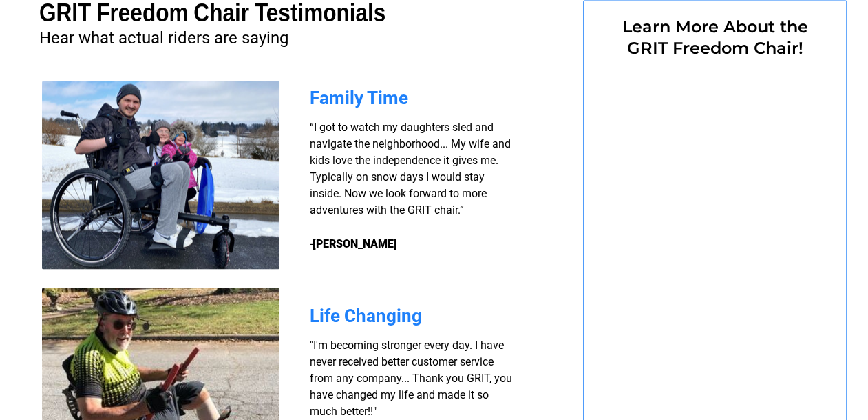 The height and width of the screenshot is (420, 868). What do you see at coordinates (410, 184) in the screenshot?
I see `span: “I got to watch my daughters sled and navigate the neighborhood... My wife and kids love the inde...` at bounding box center [410, 184].